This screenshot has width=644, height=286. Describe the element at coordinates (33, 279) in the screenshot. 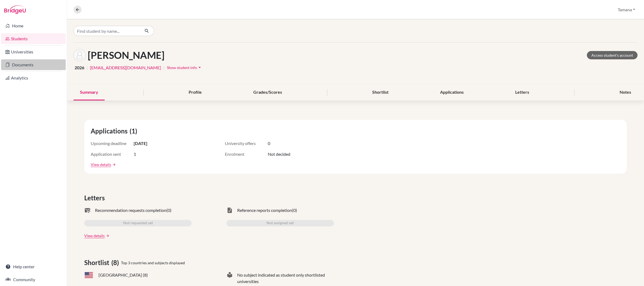

I see `a: Community` at that location.